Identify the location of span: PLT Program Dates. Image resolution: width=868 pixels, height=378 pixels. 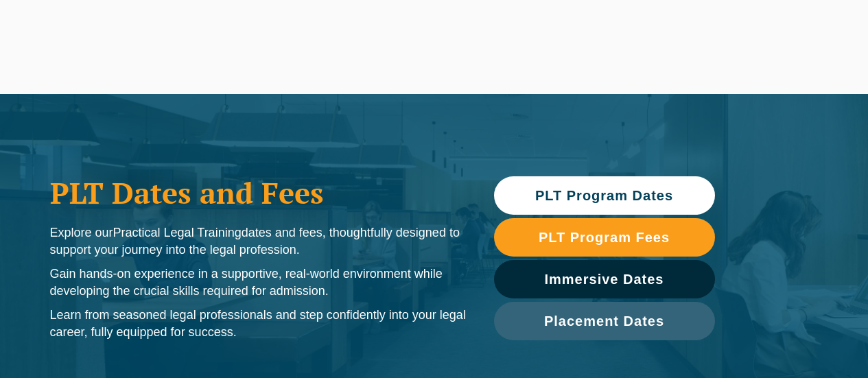
(604, 195).